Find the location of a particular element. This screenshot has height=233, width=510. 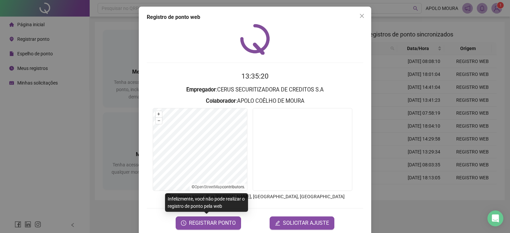

li: © contributors. is located at coordinates (218, 187).